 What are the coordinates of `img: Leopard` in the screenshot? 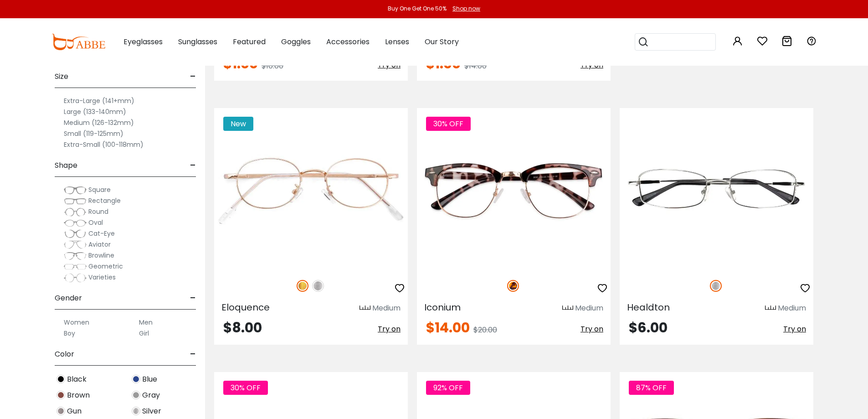 It's located at (513, 286).